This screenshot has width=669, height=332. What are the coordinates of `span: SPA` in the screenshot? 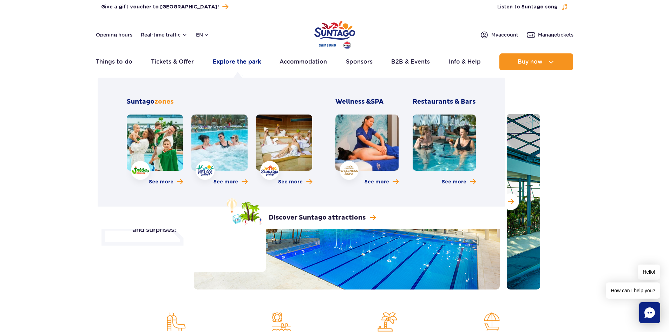 It's located at (377, 102).